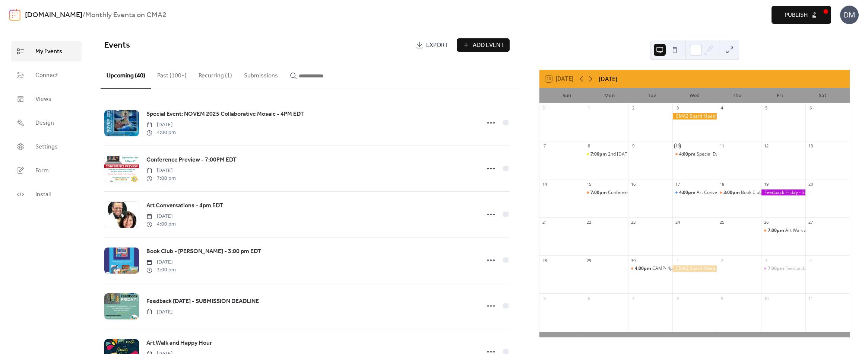 The height and width of the screenshot is (354, 868). What do you see at coordinates (739, 192) in the screenshot?
I see `div: Book Club - Martin Cheek - 3:00 pm EDT` at bounding box center [739, 192].